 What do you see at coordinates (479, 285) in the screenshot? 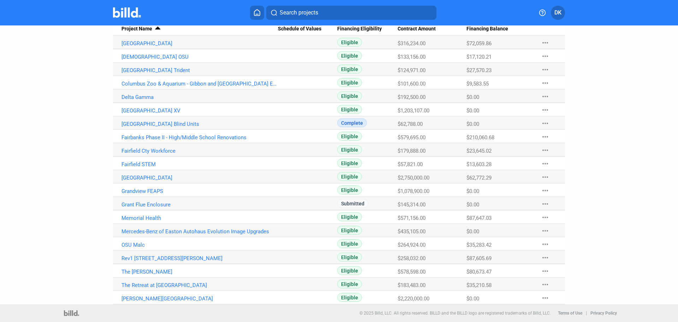
I see `span: $35,210.58` at bounding box center [479, 285].